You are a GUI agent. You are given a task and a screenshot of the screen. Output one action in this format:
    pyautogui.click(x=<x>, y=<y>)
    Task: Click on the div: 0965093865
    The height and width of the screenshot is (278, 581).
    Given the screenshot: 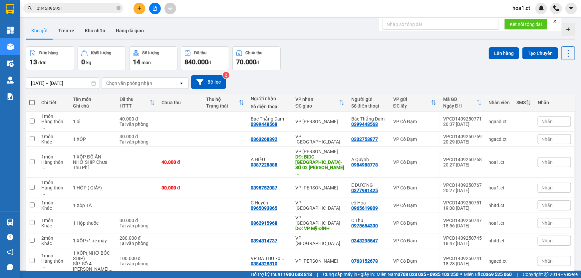 What is the action you would take?
    pyautogui.click(x=264, y=208)
    